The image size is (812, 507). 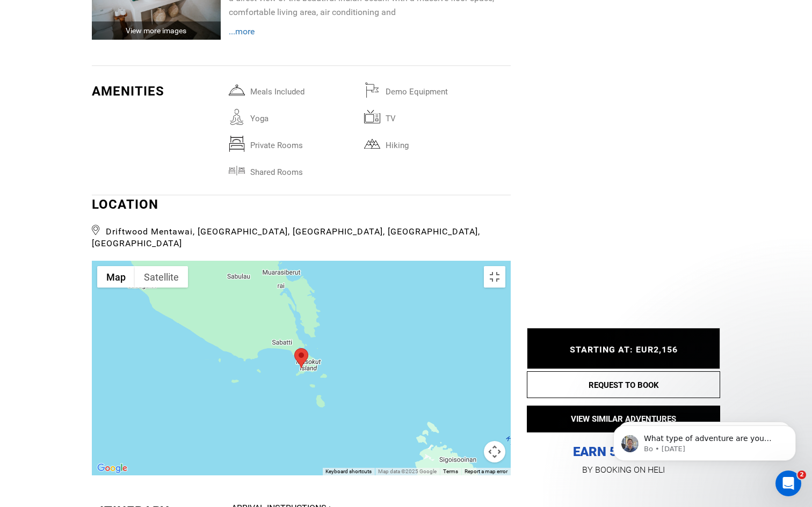 What do you see at coordinates (801, 475) in the screenshot?
I see `span: 2` at bounding box center [801, 475].